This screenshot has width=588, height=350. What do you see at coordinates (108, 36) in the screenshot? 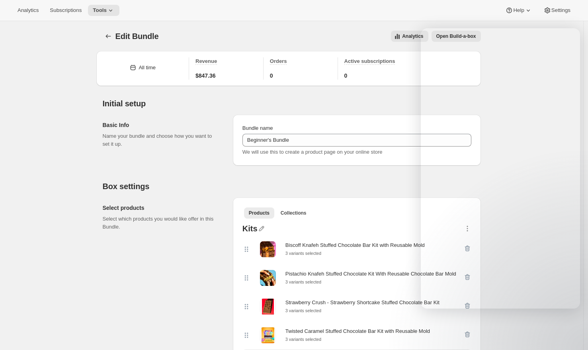
I see `button: Bundles` at bounding box center [108, 36].